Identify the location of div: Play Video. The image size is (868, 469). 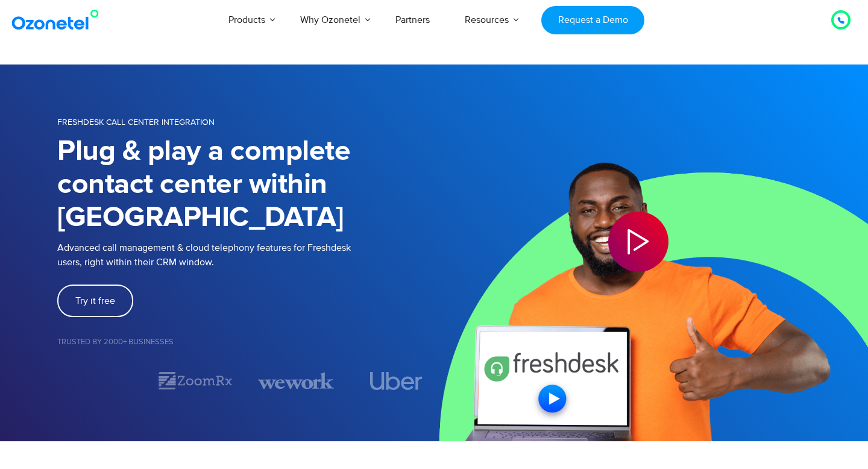
(638, 242).